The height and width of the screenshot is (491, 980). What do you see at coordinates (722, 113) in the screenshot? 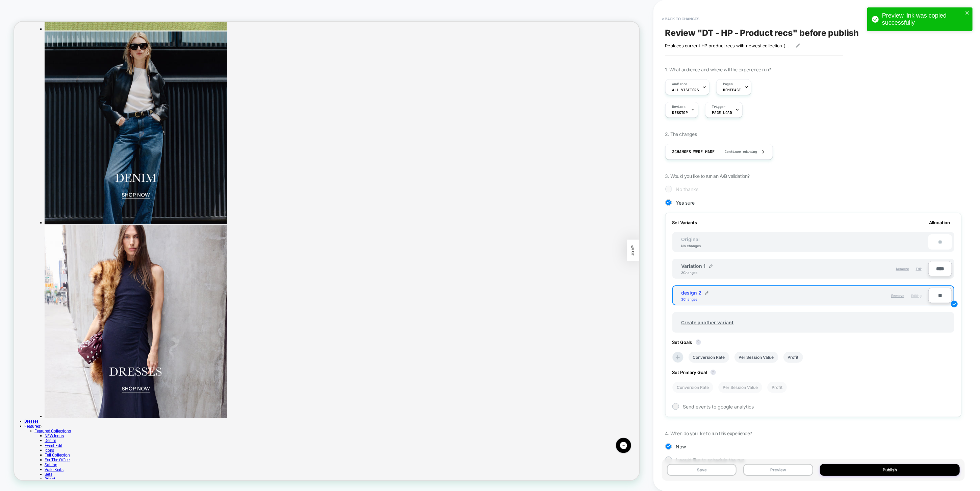
I see `span: Page Load` at bounding box center [722, 113].